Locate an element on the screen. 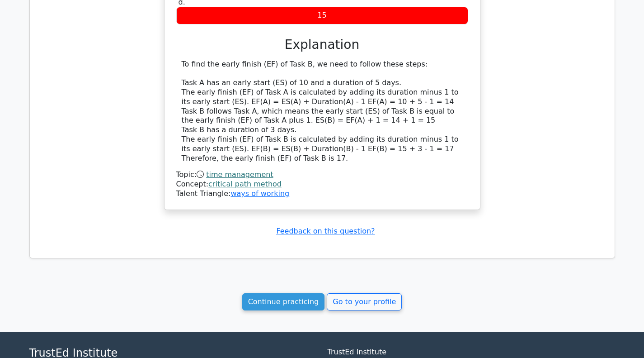 Image resolution: width=644 pixels, height=358 pixels. a: Feedback on this question? is located at coordinates (326, 231).